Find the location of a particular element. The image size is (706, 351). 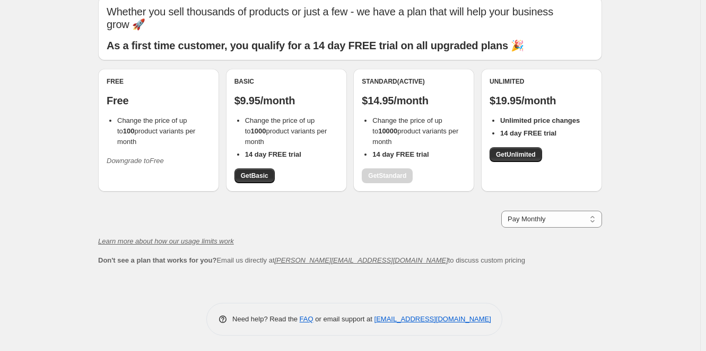

button: Downgrade toFree is located at coordinates (135, 161).